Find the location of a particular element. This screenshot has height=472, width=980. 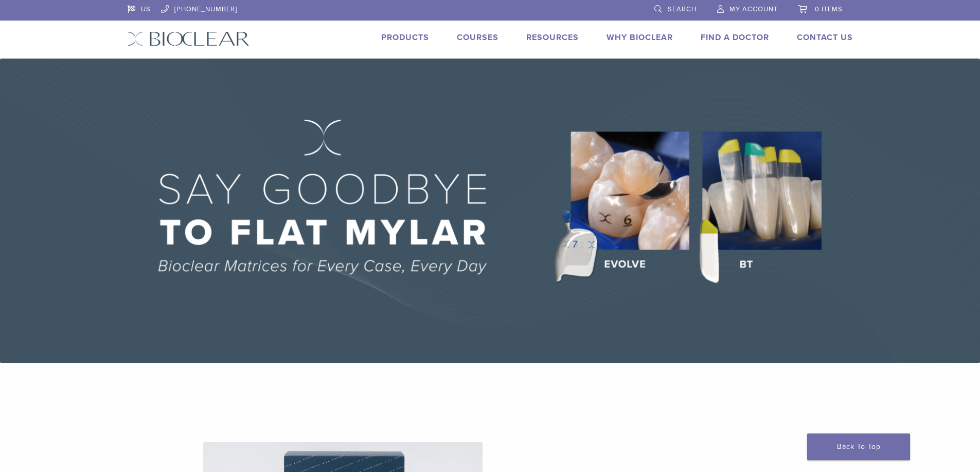

span: 0 items is located at coordinates (828, 10).